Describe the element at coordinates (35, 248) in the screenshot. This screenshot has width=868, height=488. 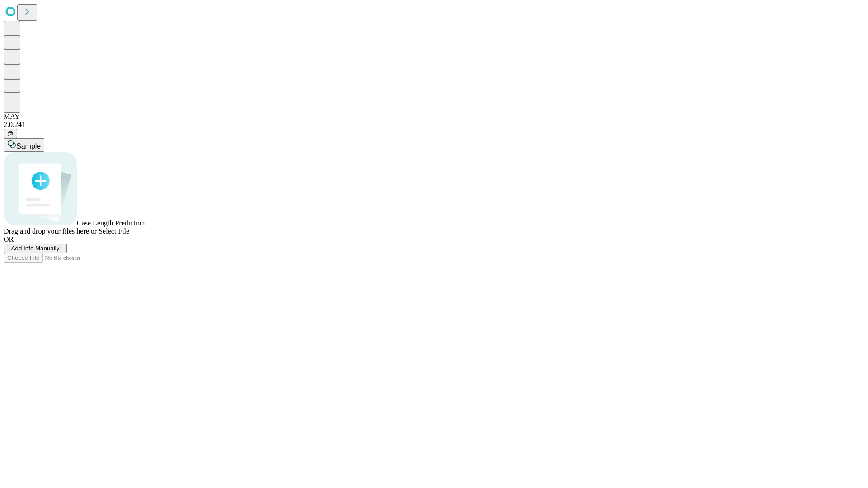
I see `button: Add Info Manually` at that location.